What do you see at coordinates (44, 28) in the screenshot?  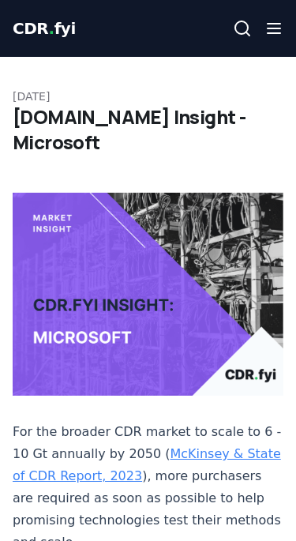 I see `span: CDR fyi` at bounding box center [44, 28].